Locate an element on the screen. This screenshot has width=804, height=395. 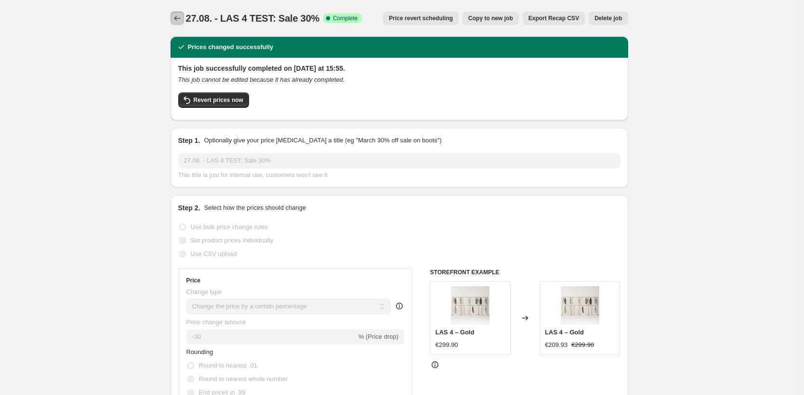
span: 27.08. - LAS 4 TEST: Sale 30% is located at coordinates (253, 18).